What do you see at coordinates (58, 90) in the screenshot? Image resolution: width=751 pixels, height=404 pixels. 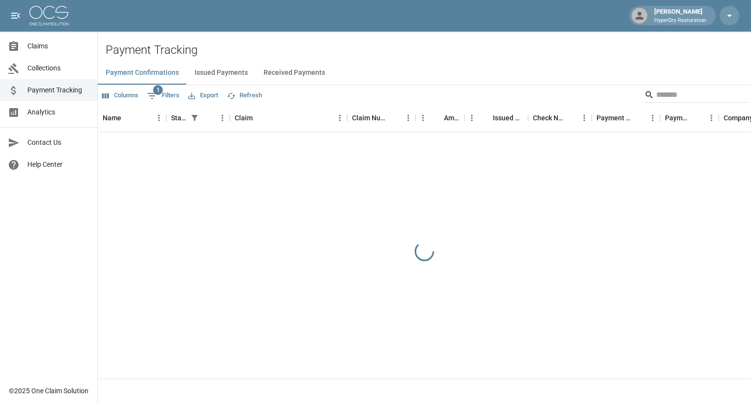 I see `span: Payment Tracking` at bounding box center [58, 90].